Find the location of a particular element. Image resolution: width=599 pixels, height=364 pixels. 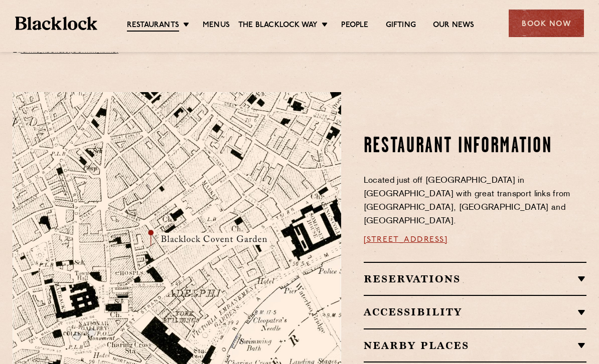

img: BL_Textured_Logo-footer-cropped.svg is located at coordinates (56, 23).